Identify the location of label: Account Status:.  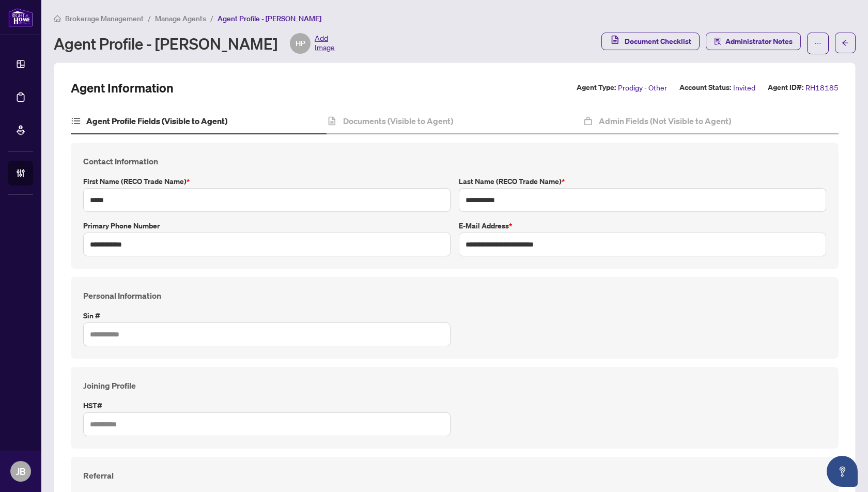
(705, 88).